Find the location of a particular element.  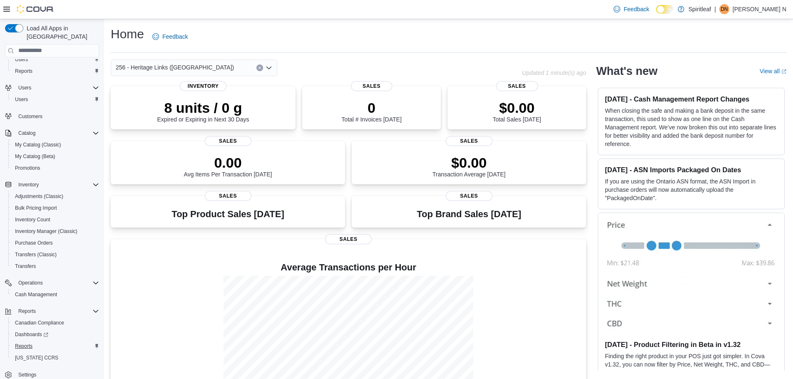

a: Dashboards is located at coordinates (32, 335).